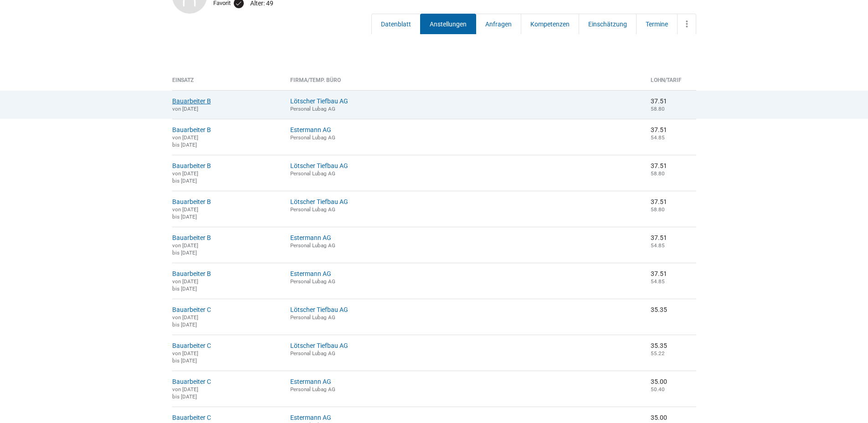 The image size is (868, 423). What do you see at coordinates (657, 389) in the screenshot?
I see `small: 50.40` at bounding box center [657, 389].